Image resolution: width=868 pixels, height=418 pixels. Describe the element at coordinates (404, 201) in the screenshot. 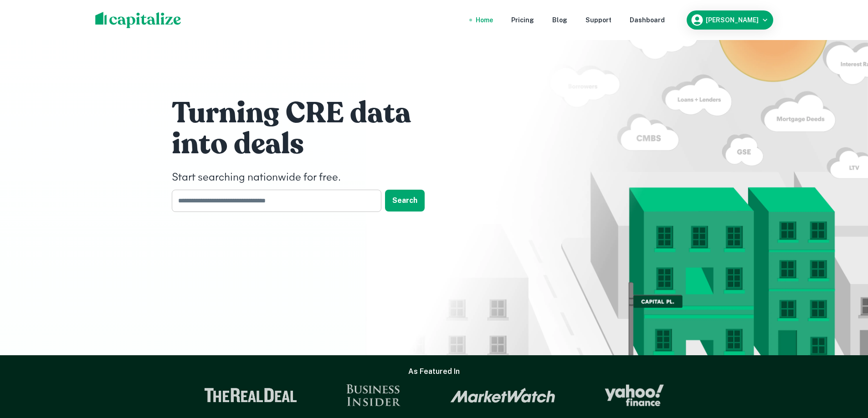

I see `button: Search` at that location.